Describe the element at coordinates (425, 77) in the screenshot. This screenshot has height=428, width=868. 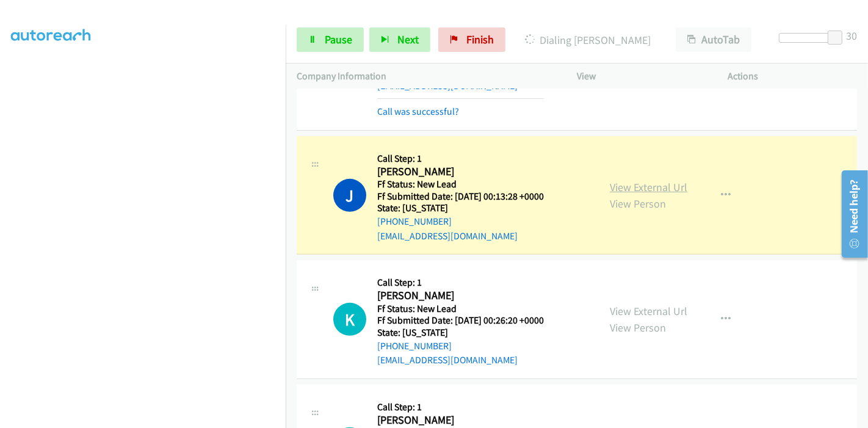
I see `p: Company Information` at that location.